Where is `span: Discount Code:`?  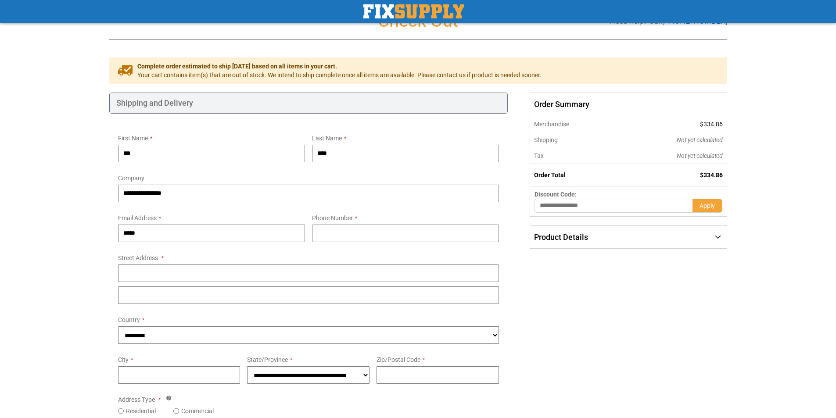 span: Discount Code: is located at coordinates (556, 194).